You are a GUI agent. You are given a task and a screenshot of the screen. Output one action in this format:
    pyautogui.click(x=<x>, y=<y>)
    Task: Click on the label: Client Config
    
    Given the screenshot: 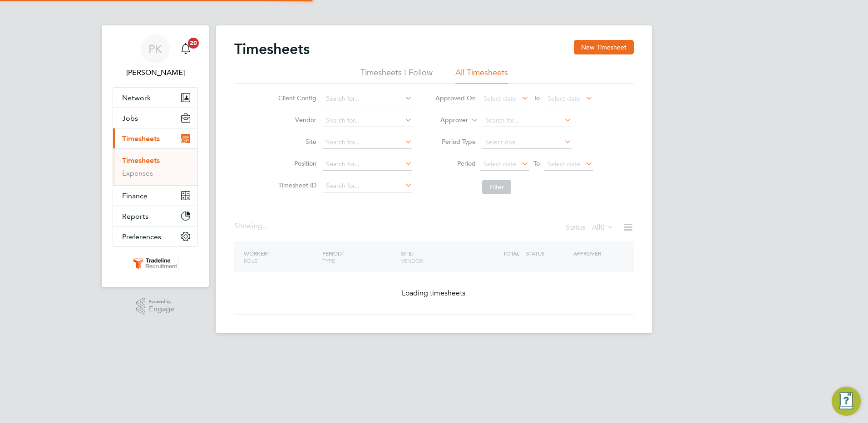 What is the action you would take?
    pyautogui.click(x=296, y=98)
    